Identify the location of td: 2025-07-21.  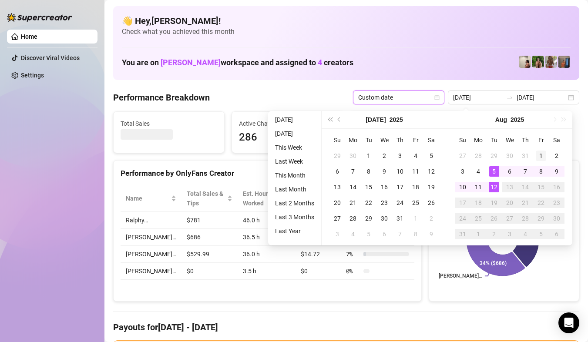
(353, 203).